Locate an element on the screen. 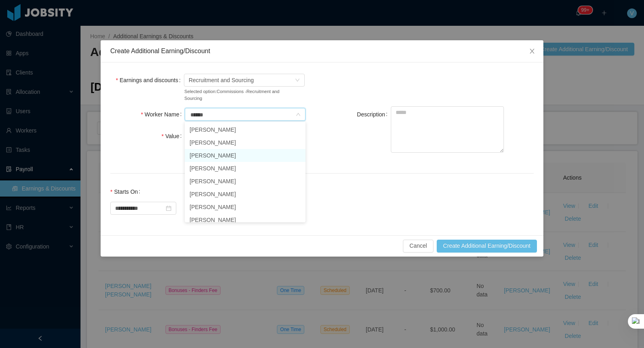 The image size is (644, 348). i: icon: close is located at coordinates (532, 51).